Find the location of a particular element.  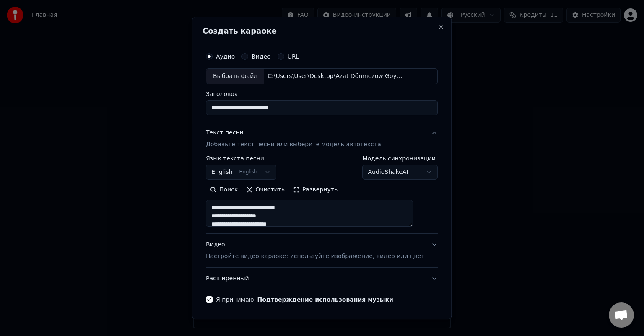

label: Модель синхронизации is located at coordinates (400, 158).